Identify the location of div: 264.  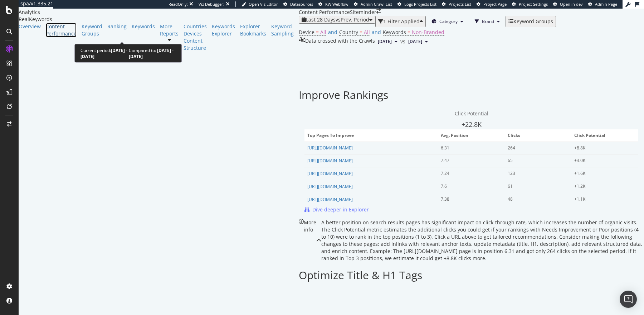
(535, 148).